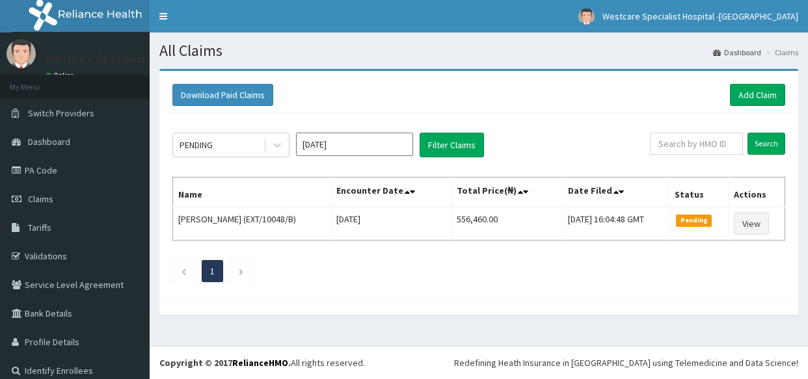  What do you see at coordinates (212, 271) in the screenshot?
I see `a: Page 1 is your current page` at bounding box center [212, 271].